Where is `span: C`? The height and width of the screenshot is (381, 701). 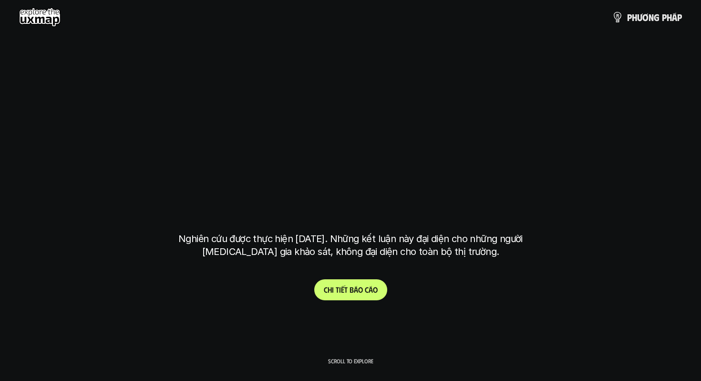 span: C is located at coordinates (326, 289).